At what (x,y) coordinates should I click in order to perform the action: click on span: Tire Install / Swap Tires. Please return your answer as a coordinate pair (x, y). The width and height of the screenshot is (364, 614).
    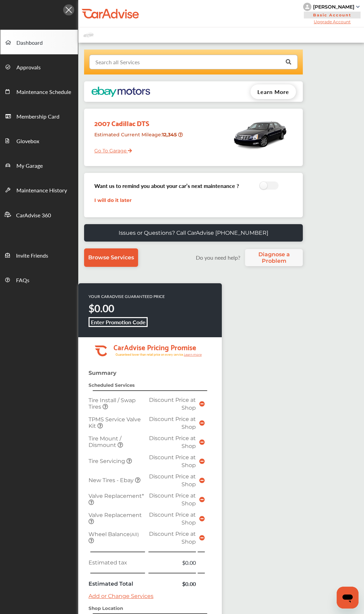
    Looking at the image, I should click on (112, 403).